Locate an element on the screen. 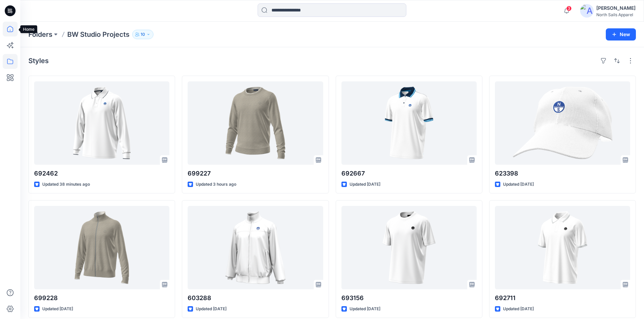 Image resolution: width=644 pixels, height=319 pixels. a: 603288 is located at coordinates (255, 248).